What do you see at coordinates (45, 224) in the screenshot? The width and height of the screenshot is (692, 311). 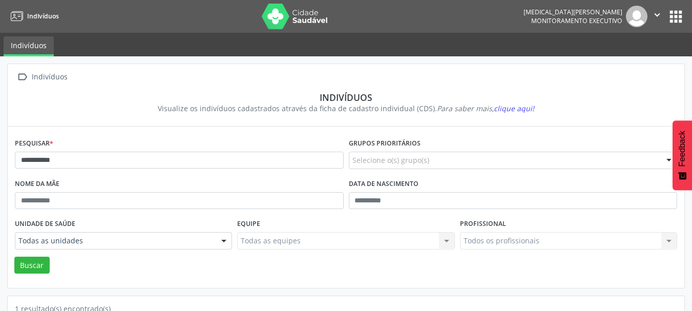 I see `label: Unidade de saúde` at bounding box center [45, 224].